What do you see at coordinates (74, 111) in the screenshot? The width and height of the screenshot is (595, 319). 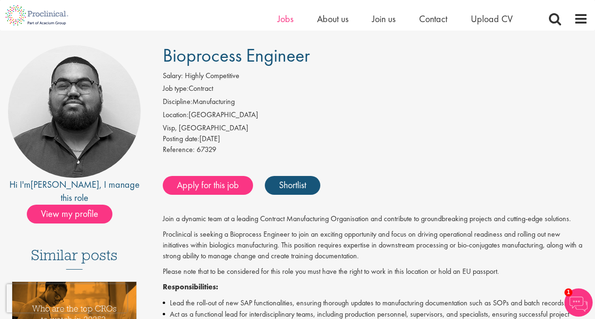 I see `img: imeage of recruiter Ashley Bennett` at bounding box center [74, 111].